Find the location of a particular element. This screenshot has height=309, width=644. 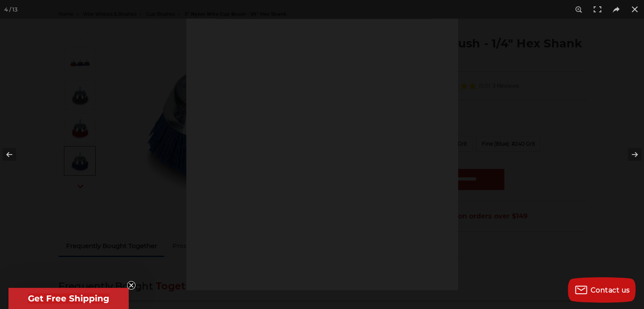

div: Get Free ShippingClose teaser is located at coordinates (68, 298).